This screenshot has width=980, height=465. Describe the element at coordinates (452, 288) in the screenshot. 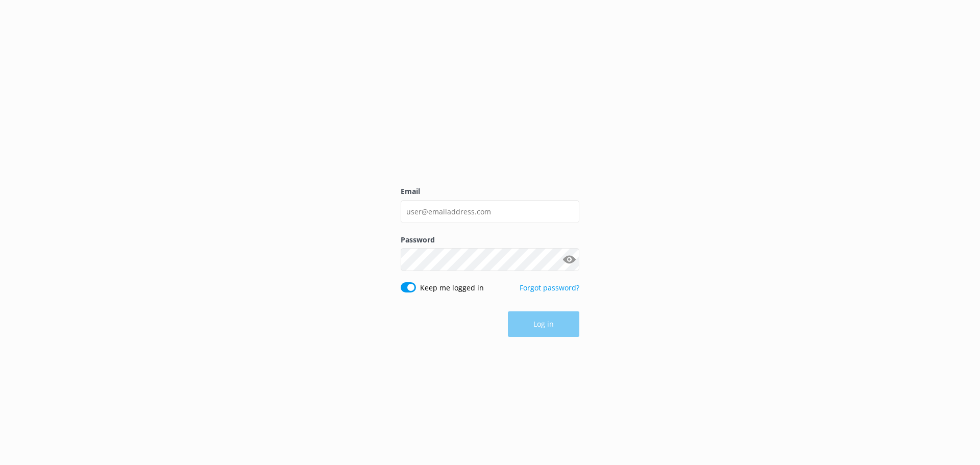

I see `label: Keep me logged in` at that location.